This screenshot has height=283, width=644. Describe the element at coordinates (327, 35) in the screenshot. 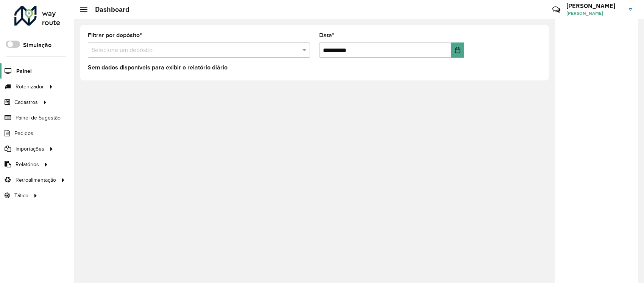

I see `label: Data` at that location.